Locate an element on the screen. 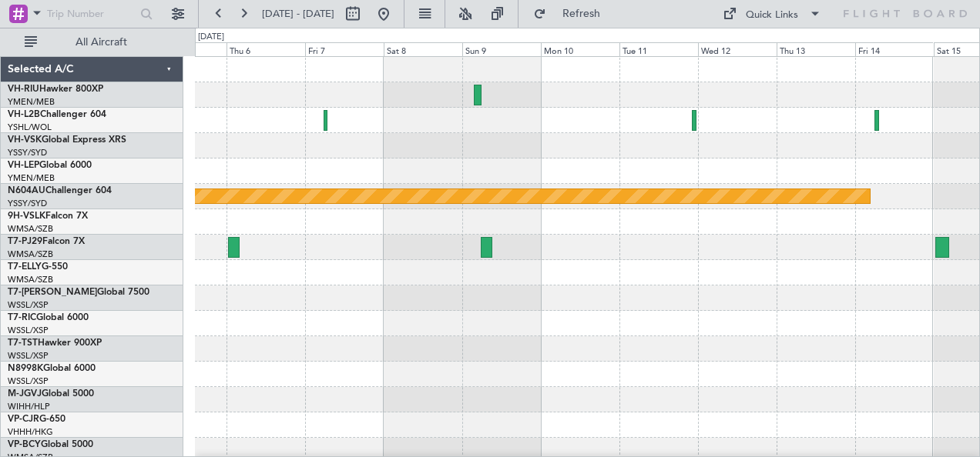 This screenshot has height=457, width=980. div: Thu 13 is located at coordinates (816, 49).